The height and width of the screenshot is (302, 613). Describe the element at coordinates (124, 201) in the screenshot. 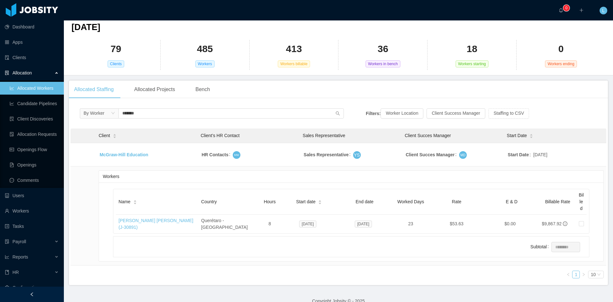

I see `span: Name` at that location.